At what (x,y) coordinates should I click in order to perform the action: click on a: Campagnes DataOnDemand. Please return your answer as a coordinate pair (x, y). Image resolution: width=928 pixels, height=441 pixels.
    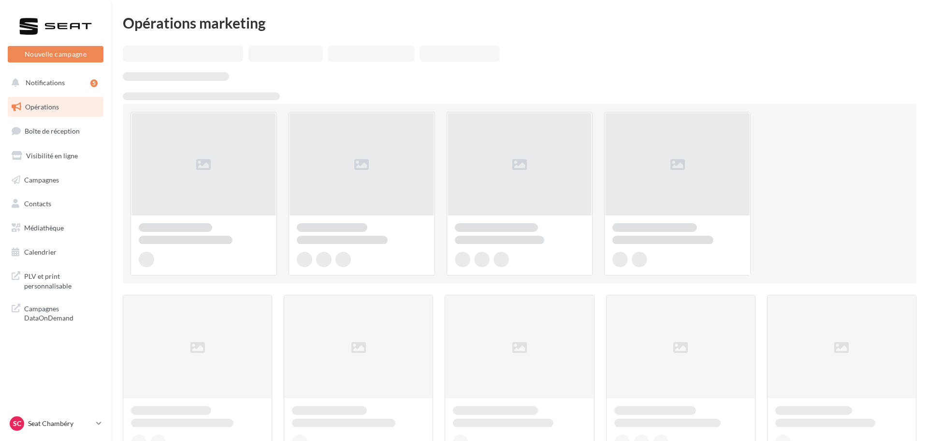
    Looking at the image, I should click on (56, 312).